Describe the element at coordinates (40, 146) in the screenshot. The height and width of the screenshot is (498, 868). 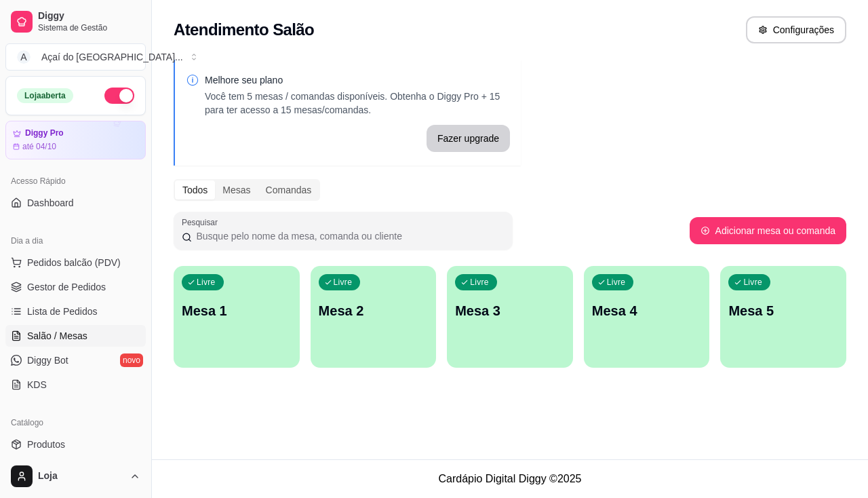
I see `article: até 04/10` at that location.